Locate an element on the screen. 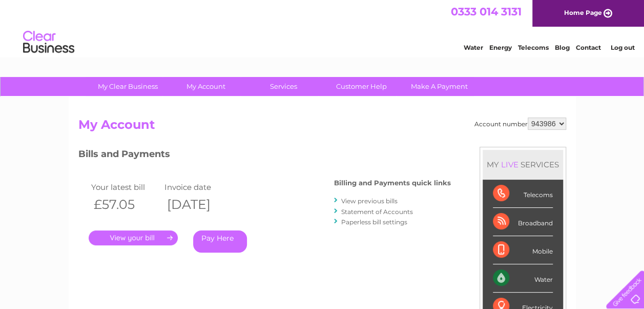  a: My Clear Business is located at coordinates (128, 86).